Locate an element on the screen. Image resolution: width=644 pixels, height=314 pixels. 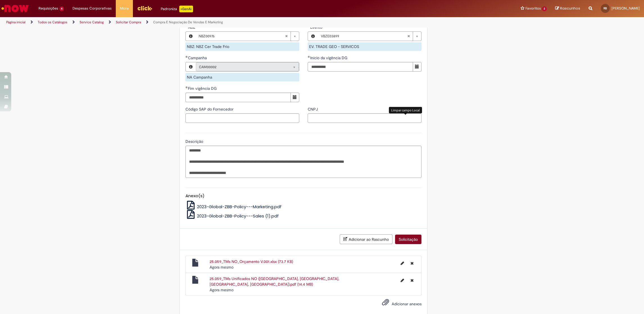
div: EV. TRADE GEO - SERVICOS is located at coordinates (364, 47).